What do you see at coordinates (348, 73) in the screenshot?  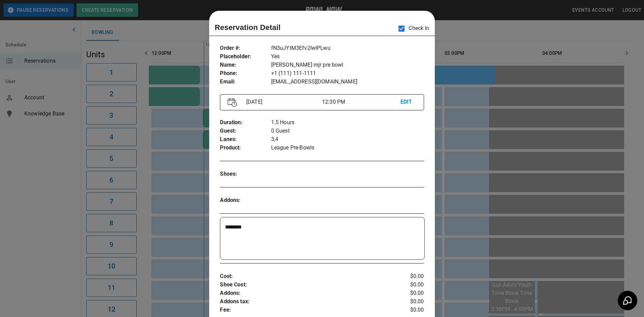 I see `p: +1 (111) 111-1111` at bounding box center [348, 73].